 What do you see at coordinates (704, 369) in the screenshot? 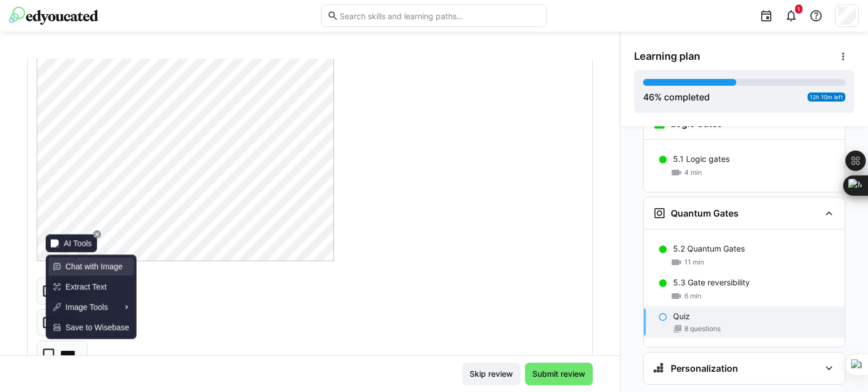
I see `h3: Personalization` at bounding box center [704, 369].